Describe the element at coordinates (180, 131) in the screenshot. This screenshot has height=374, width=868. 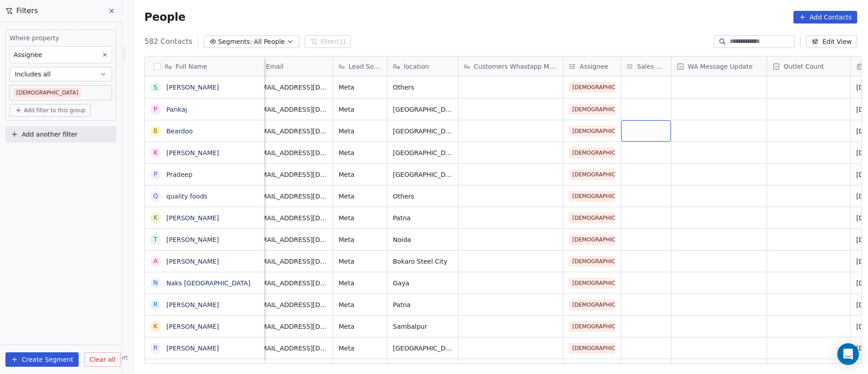
I see `a: Beardoo` at that location.